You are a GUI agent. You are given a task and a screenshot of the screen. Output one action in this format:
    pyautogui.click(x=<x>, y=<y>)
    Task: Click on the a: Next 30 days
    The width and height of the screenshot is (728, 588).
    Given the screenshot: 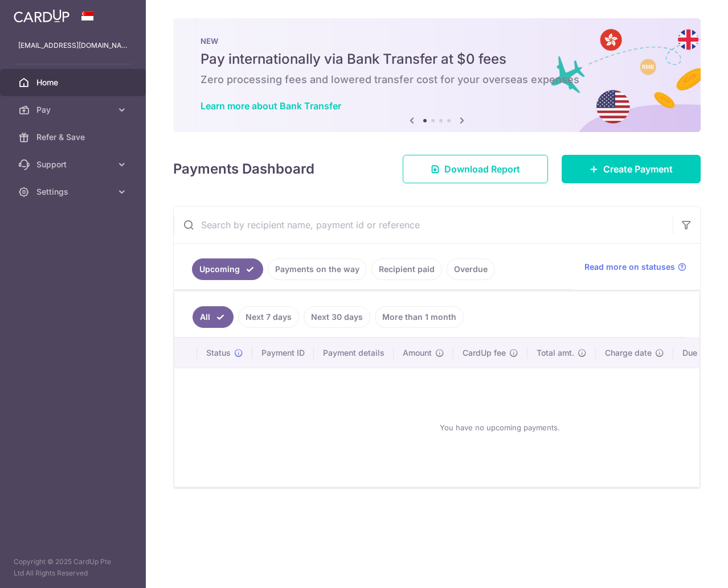 What is the action you would take?
    pyautogui.click(x=337, y=317)
    